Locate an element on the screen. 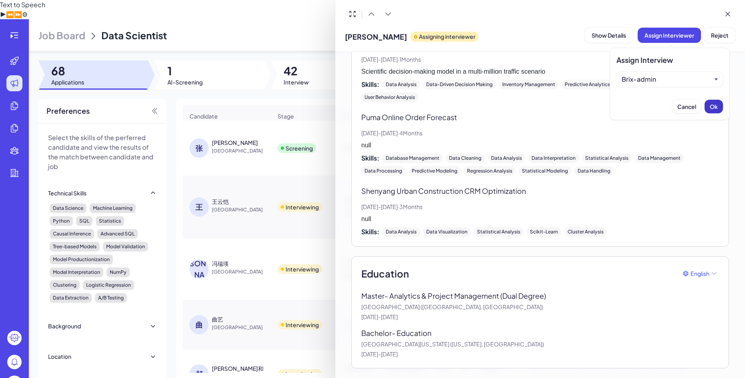  div: Data-Driven Decision Making is located at coordinates (460, 85).